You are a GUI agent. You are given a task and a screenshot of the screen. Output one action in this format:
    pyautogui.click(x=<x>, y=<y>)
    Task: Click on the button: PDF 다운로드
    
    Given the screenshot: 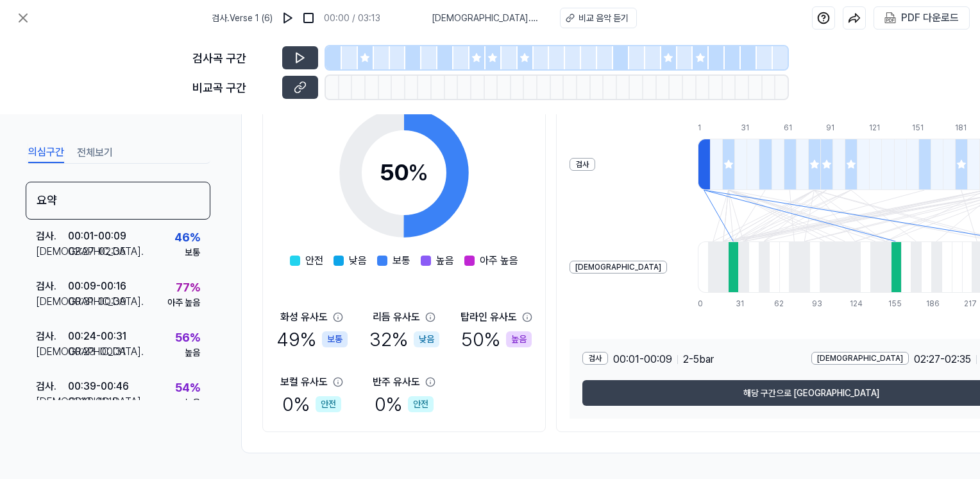 What is the action you would take?
    pyautogui.click(x=922, y=18)
    